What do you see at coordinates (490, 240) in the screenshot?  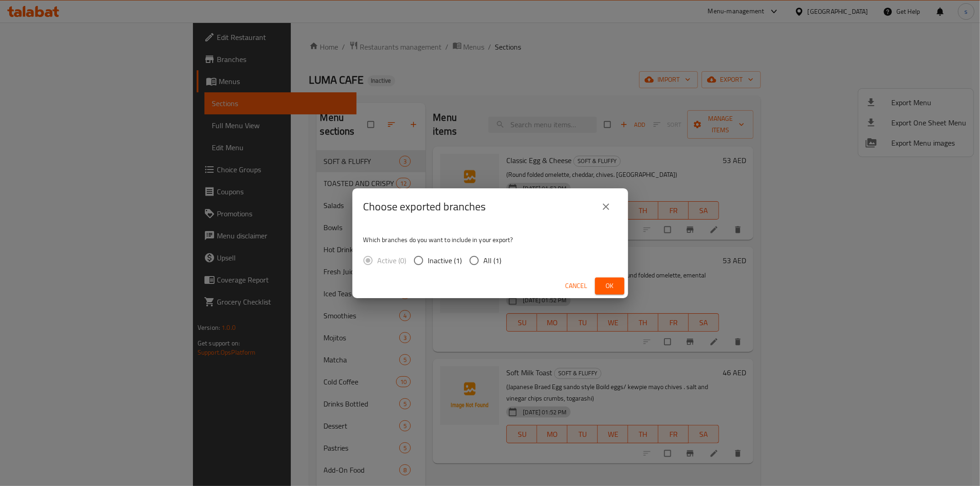 I see `p: Which branches do you want to include in your export?` at bounding box center [490, 240].